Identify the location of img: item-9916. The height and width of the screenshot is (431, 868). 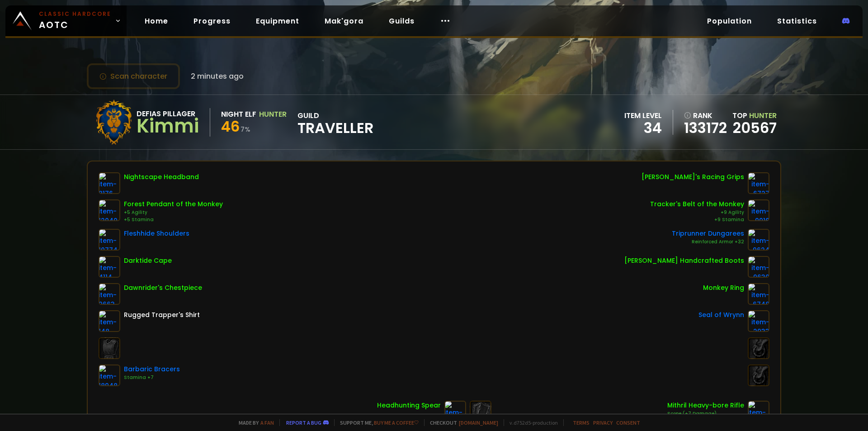
(759, 210).